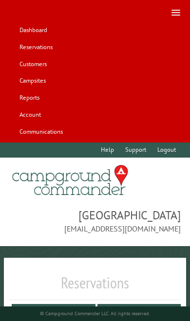 The width and height of the screenshot is (190, 321). What do you see at coordinates (30, 114) in the screenshot?
I see `a: Account` at bounding box center [30, 114].